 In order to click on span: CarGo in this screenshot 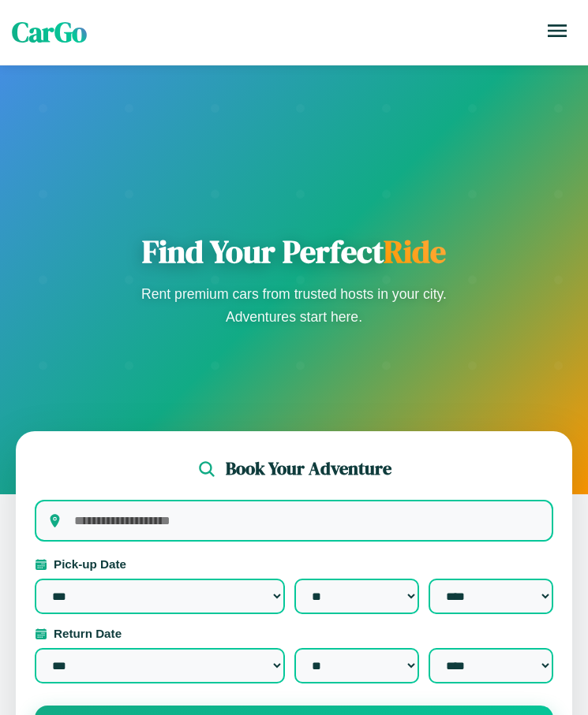, I will do `click(49, 32)`.